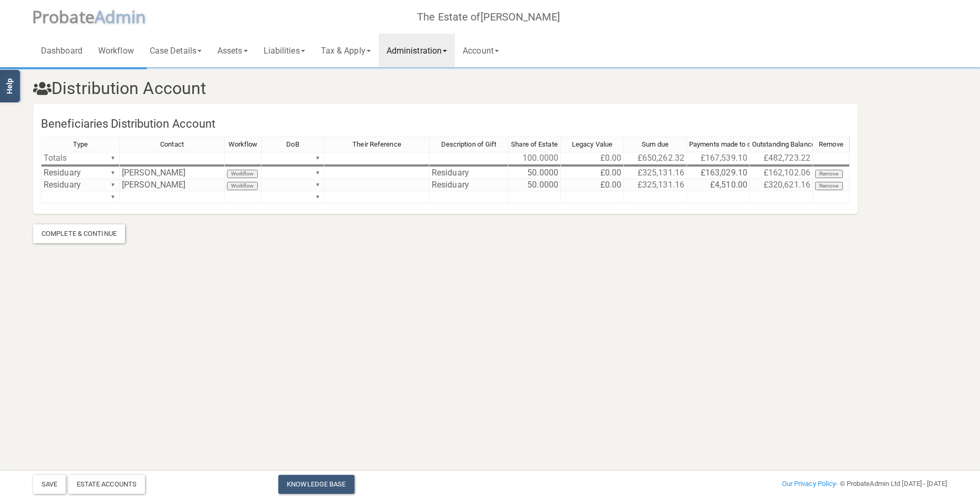 The height and width of the screenshot is (497, 980). What do you see at coordinates (655, 144) in the screenshot?
I see `span: Sum due` at bounding box center [655, 144].